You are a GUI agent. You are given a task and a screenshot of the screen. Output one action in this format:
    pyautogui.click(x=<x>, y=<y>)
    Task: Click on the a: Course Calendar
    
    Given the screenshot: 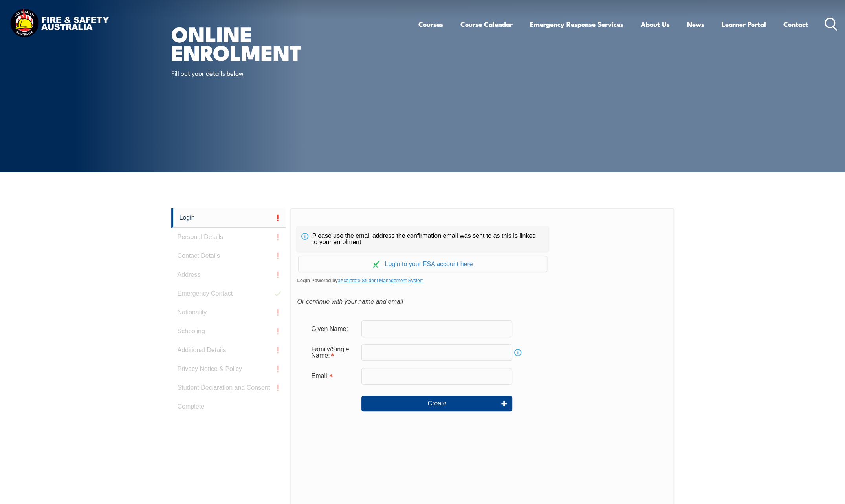 What is the action you would take?
    pyautogui.click(x=486, y=24)
    